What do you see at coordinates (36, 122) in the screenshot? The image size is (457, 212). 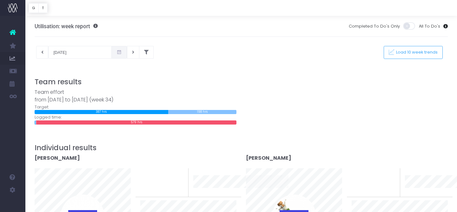 I see `div: 3 hrs` at bounding box center [36, 122].